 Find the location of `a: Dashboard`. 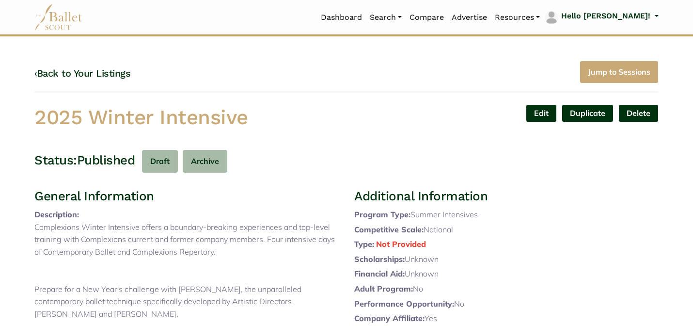

a: Dashboard is located at coordinates (341, 17).